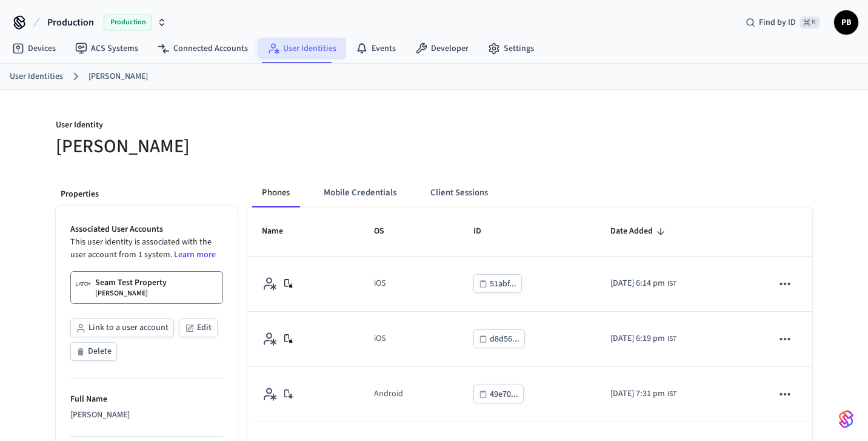 Image resolution: width=868 pixels, height=441 pixels. What do you see at coordinates (276, 193) in the screenshot?
I see `button: Phones` at bounding box center [276, 193].